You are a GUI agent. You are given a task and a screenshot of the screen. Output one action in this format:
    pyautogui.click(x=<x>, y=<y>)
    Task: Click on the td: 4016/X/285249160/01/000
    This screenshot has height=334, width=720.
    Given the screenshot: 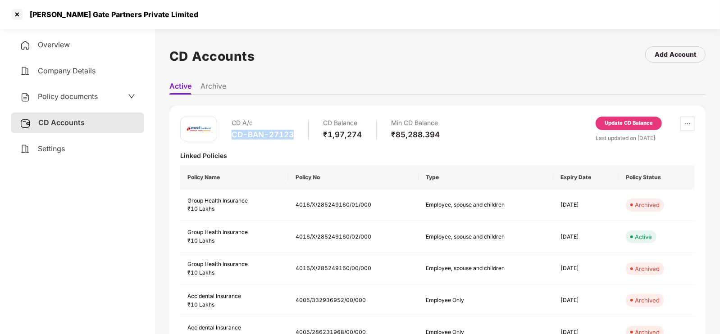 What is the action you would take?
    pyautogui.click(x=353, y=205)
    